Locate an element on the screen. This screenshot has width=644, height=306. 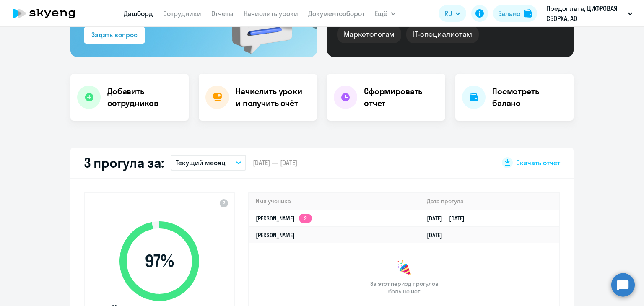
h4: Добавить сотрудников is located at coordinates (144, 97).